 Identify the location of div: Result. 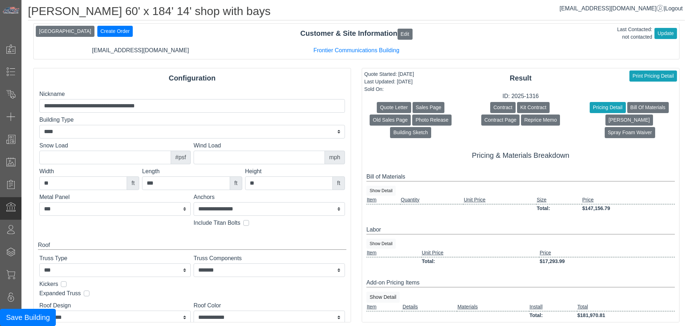
(520, 78).